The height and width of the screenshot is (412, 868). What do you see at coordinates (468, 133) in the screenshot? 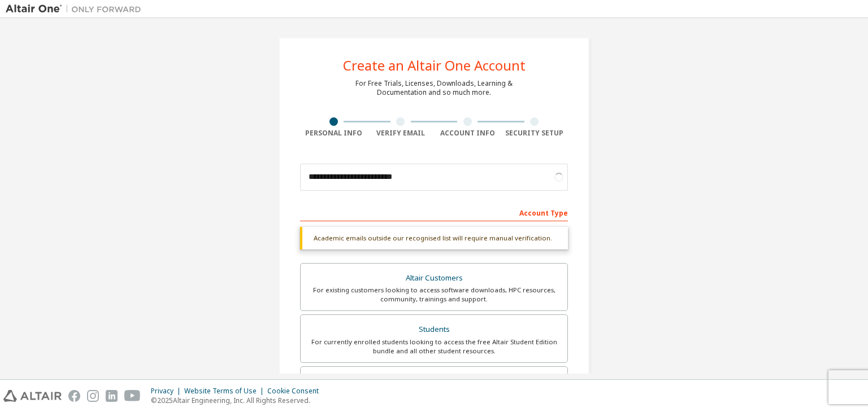
I see `div: Account Info` at bounding box center [468, 133].